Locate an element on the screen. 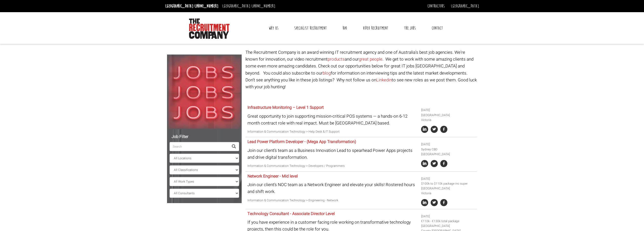 The width and height of the screenshot is (644, 231). a: Infrastructure Monitoring – Level 1 Support is located at coordinates (285, 107).